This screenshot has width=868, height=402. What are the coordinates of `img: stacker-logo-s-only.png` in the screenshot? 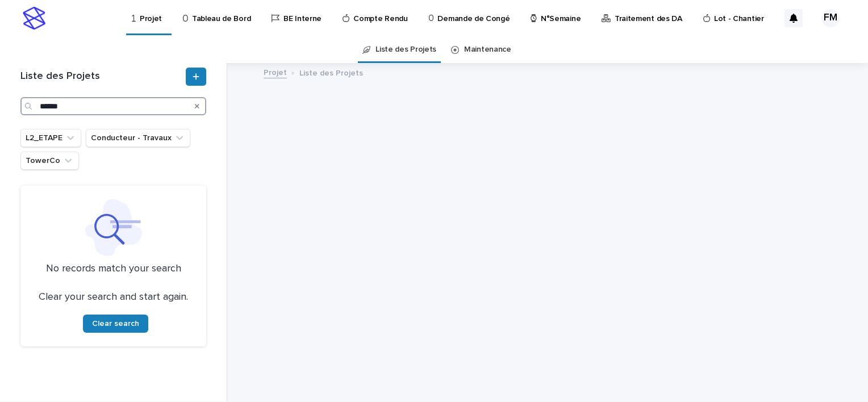 It's located at (34, 18).